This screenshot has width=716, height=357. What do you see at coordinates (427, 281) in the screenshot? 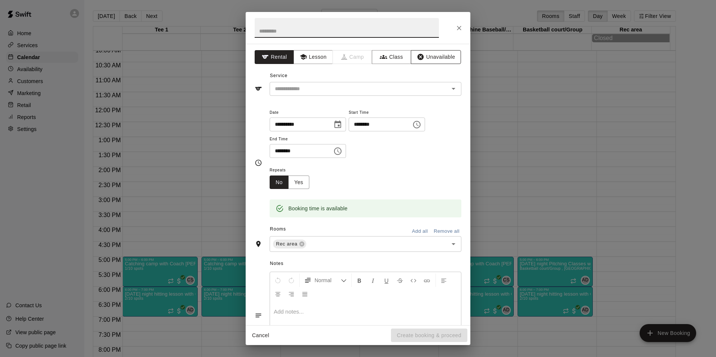
I see `button: Insert Link` at bounding box center [427, 281].